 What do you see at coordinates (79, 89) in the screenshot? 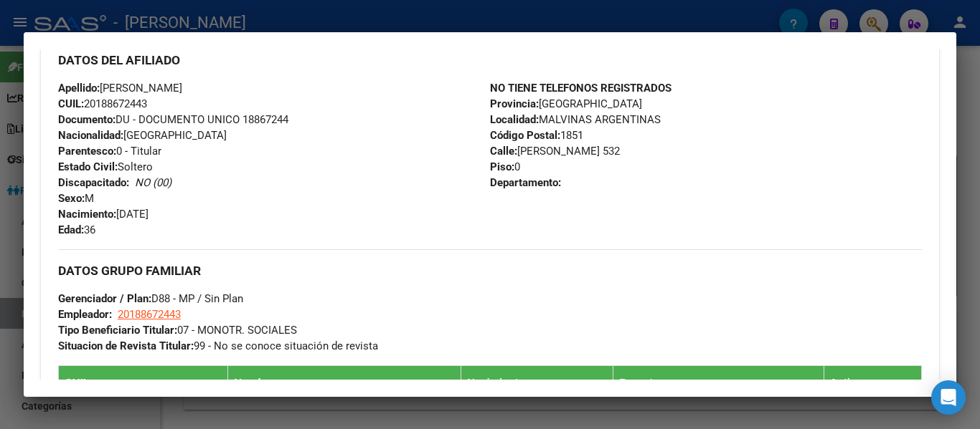
I see `strong: Apellido:` at bounding box center [79, 89].